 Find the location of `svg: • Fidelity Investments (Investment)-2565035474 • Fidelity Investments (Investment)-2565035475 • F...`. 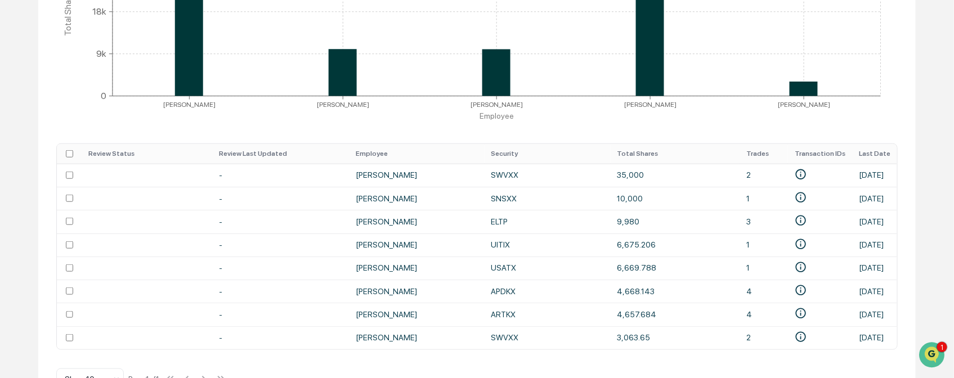

svg: • Fidelity Investments (Investment)-2565035474 • Fidelity Investments (Investment)-2565035475 • F... is located at coordinates (801, 221).